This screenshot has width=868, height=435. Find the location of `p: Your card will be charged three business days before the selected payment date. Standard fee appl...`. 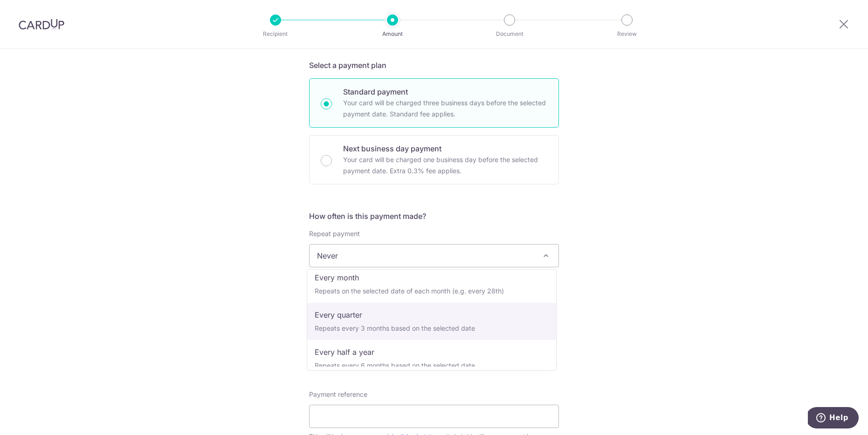

p: Your card will be charged three business days before the selected payment date. Standard fee appl... is located at coordinates (445, 108).